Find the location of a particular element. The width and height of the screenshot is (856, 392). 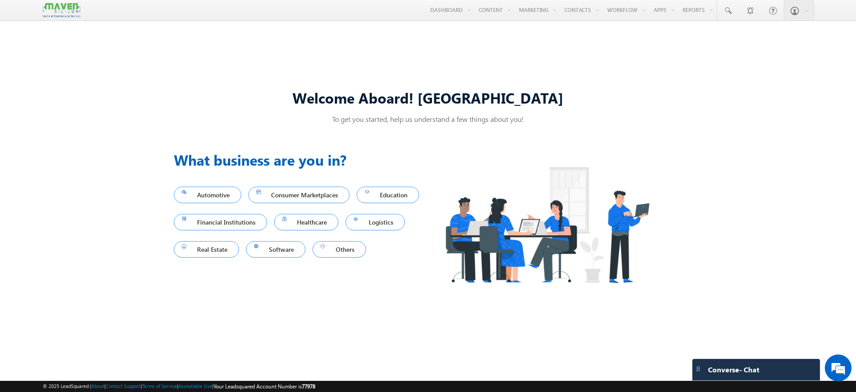

span: Others is located at coordinates (339, 249).